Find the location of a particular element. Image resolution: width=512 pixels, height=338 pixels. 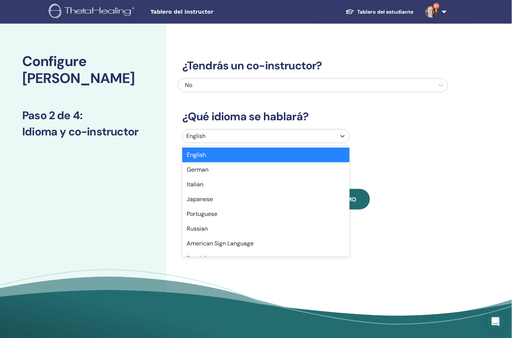

span: Tablero del instructor is located at coordinates (206, 12).